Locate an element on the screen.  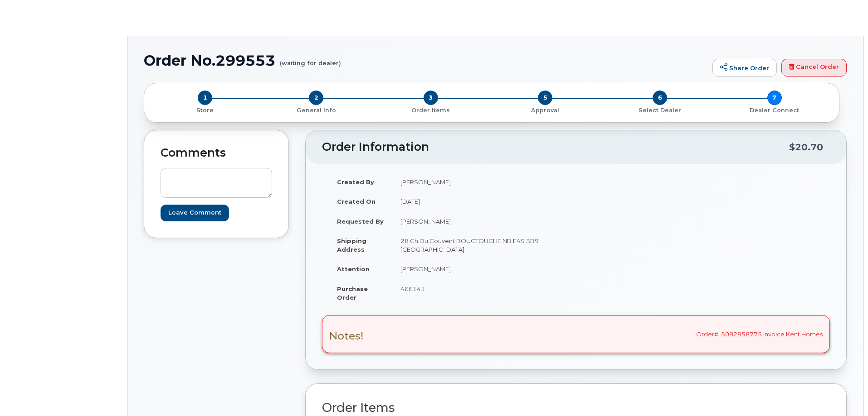
h2: Comments is located at coordinates (216, 153).